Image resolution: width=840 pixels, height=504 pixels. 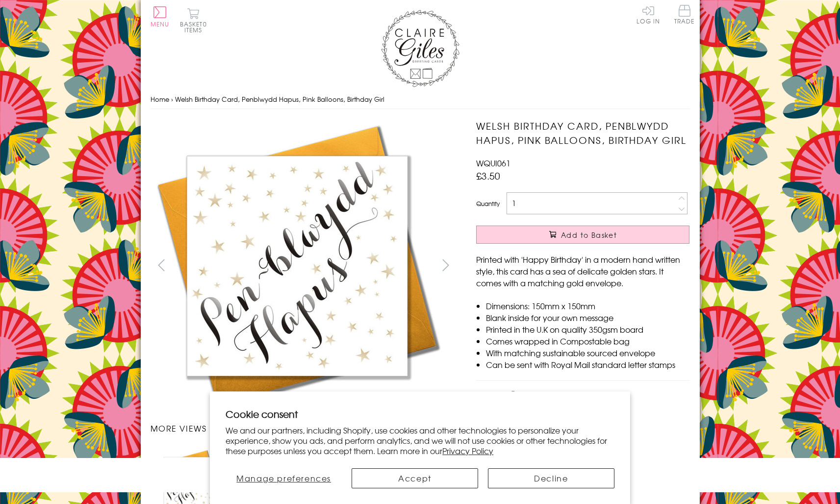 What do you see at coordinates (493, 163) in the screenshot?
I see `span: WQUI061` at bounding box center [493, 163].